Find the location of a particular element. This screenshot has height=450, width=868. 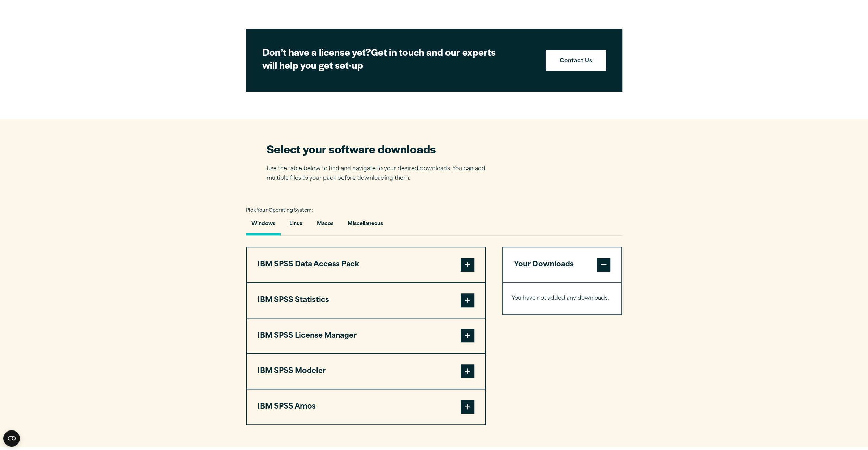

button: Open CMP widget is located at coordinates (12, 438).